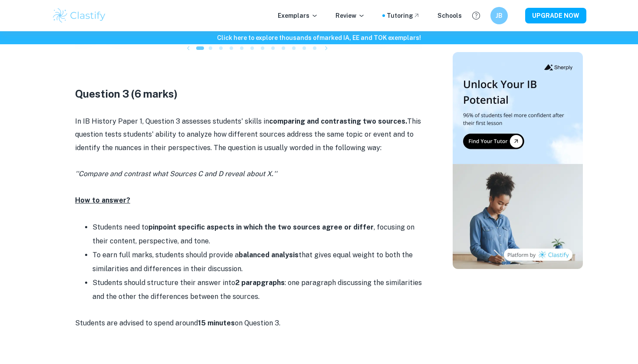  I want to click on button: JB, so click(499, 16).